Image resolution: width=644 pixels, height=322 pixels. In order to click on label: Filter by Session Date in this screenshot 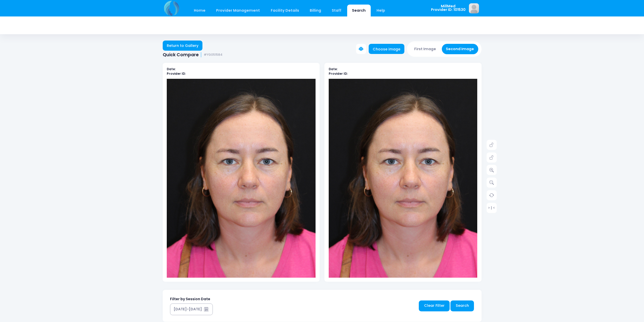, I will do `click(190, 299)`.